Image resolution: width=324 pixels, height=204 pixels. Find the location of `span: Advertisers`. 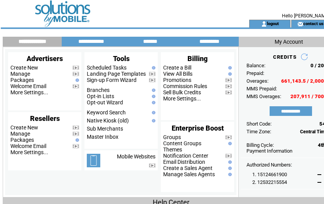

span: Advertisers is located at coordinates (45, 58).